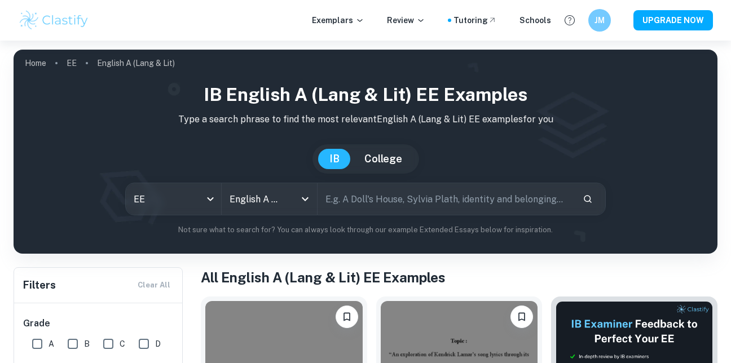  I want to click on img: profile cover, so click(365, 152).